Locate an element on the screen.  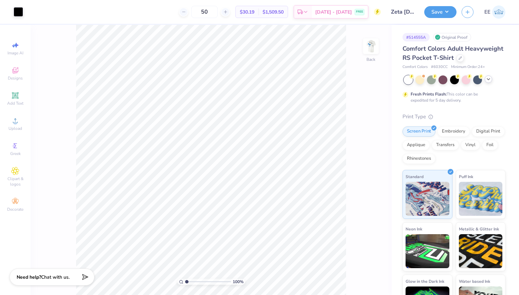
span: # 6030CC is located at coordinates (440, 67).